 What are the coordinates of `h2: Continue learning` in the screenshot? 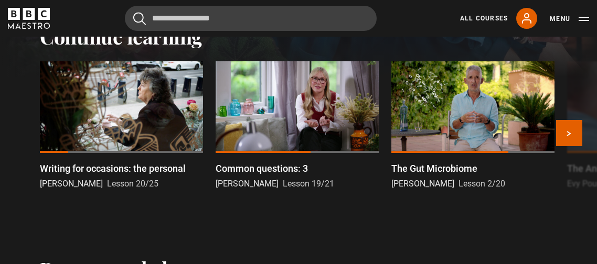 It's located at (298, 37).